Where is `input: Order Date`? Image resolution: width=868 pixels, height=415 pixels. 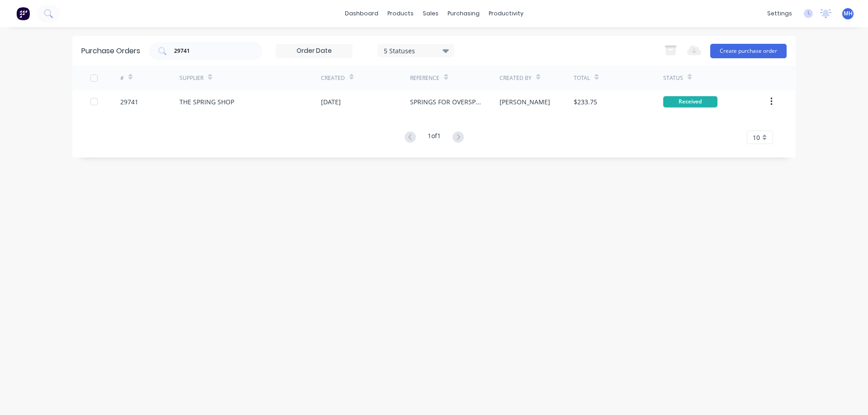
input: Order Date is located at coordinates (314, 51).